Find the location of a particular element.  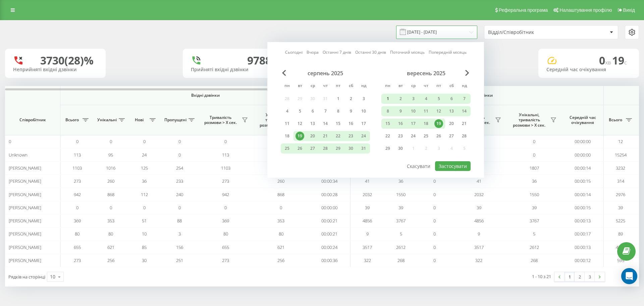

div: 11 is located at coordinates (287, 124).